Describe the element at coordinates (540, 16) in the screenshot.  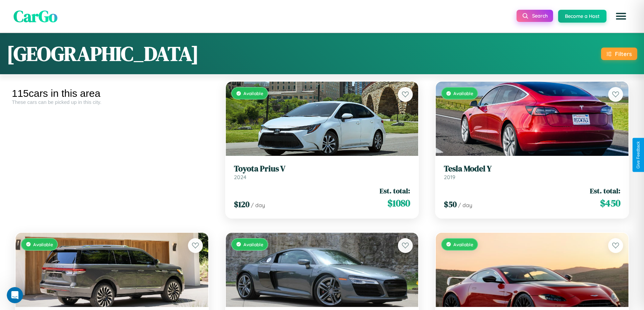
I see `span: Search` at that location.